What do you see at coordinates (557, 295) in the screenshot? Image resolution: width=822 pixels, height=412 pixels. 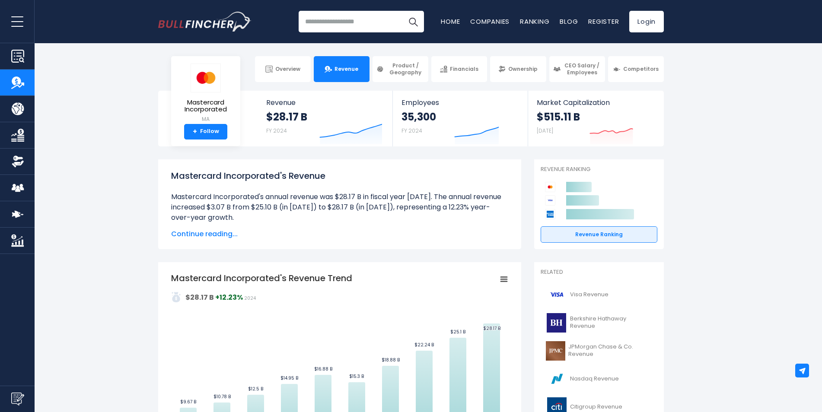 I see `img: V logo` at bounding box center [557, 295].